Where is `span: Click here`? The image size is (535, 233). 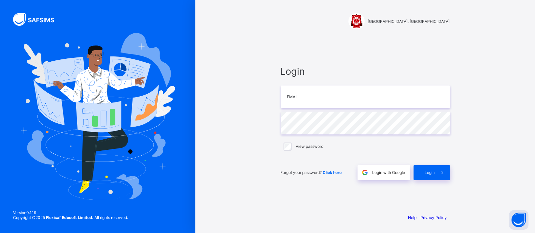 span: Click here is located at coordinates (333, 172).